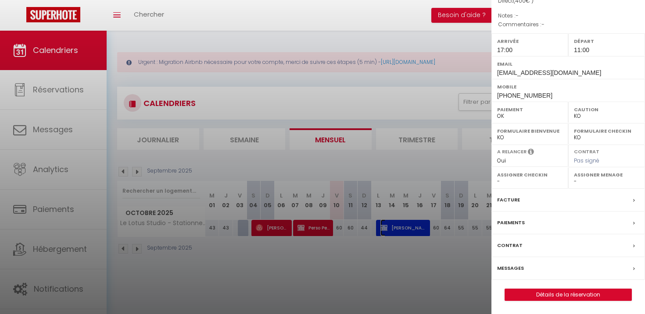 The height and width of the screenshot is (314, 645). I want to click on label: Messages, so click(510, 268).